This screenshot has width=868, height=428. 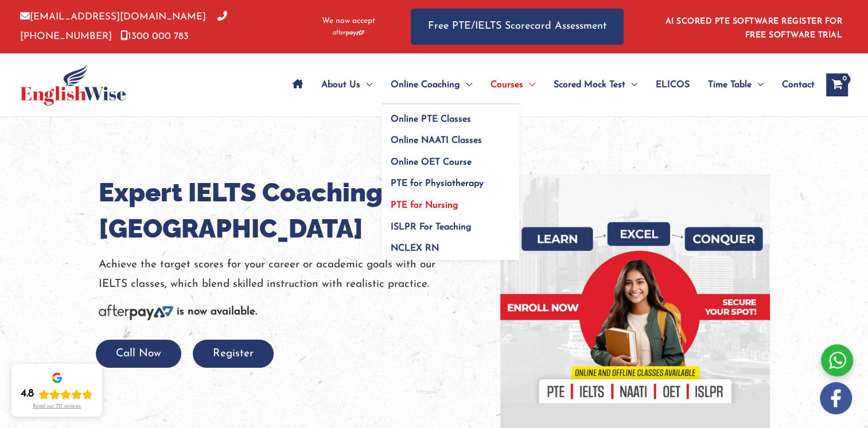 What do you see at coordinates (672, 85) in the screenshot?
I see `span: ELICOS` at bounding box center [672, 85].